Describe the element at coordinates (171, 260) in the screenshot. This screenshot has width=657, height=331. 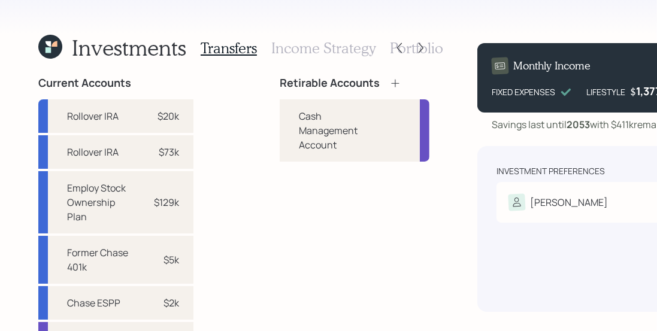
I see `div: $5k` at that location.